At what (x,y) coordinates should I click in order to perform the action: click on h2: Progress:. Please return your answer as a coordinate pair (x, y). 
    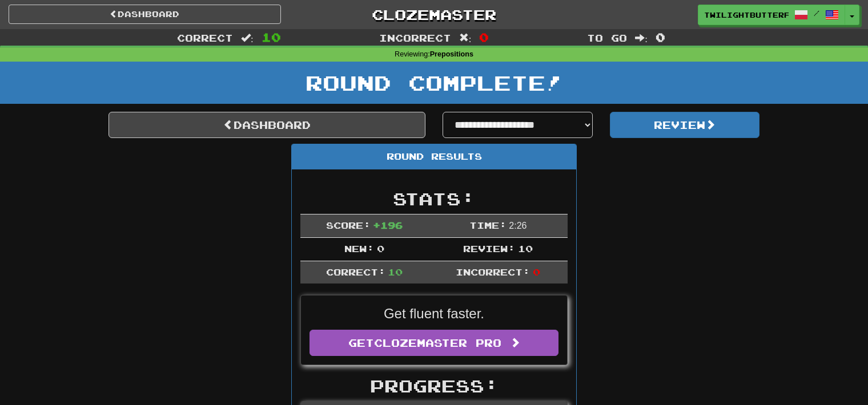
    Looking at the image, I should click on (434, 386).